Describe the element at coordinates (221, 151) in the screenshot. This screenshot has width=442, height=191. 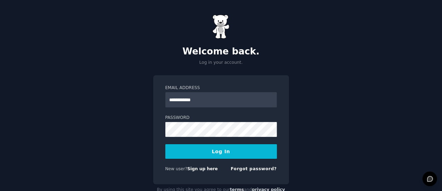
I see `button: Log In` at that location.